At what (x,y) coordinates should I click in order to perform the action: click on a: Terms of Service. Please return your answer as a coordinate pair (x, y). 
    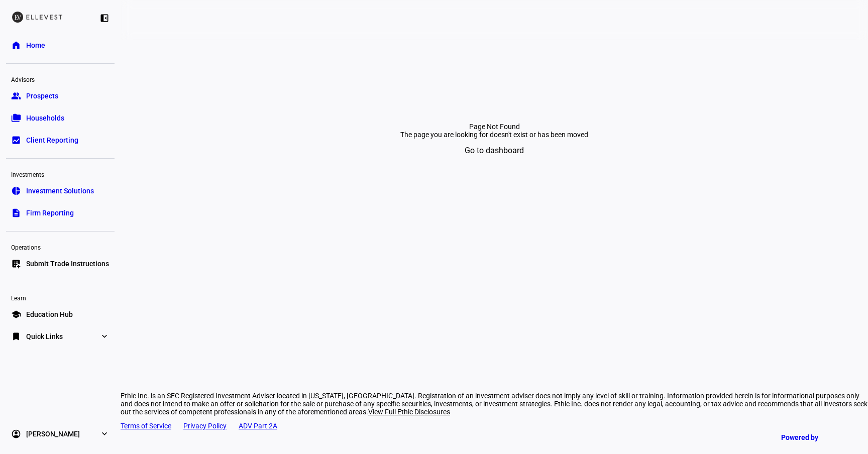
    Looking at the image, I should click on (146, 426).